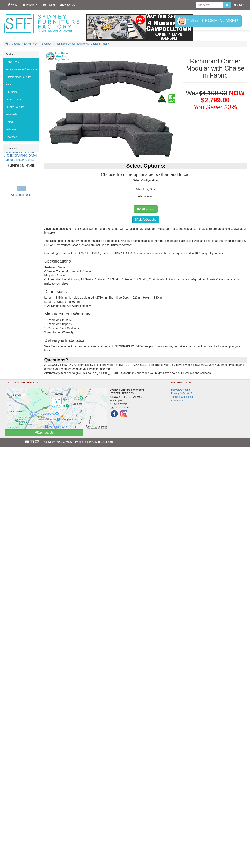 Image resolution: width=250 pixels, height=868 pixels. I want to click on a: Accent Chairs, so click(21, 100).